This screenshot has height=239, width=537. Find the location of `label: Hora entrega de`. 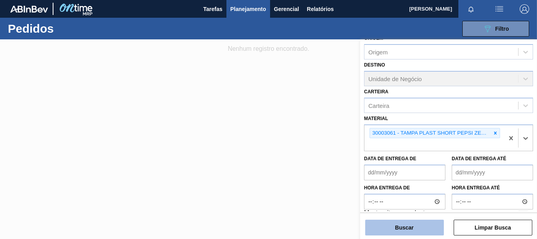

label: Hora entrega de is located at coordinates (405, 188).